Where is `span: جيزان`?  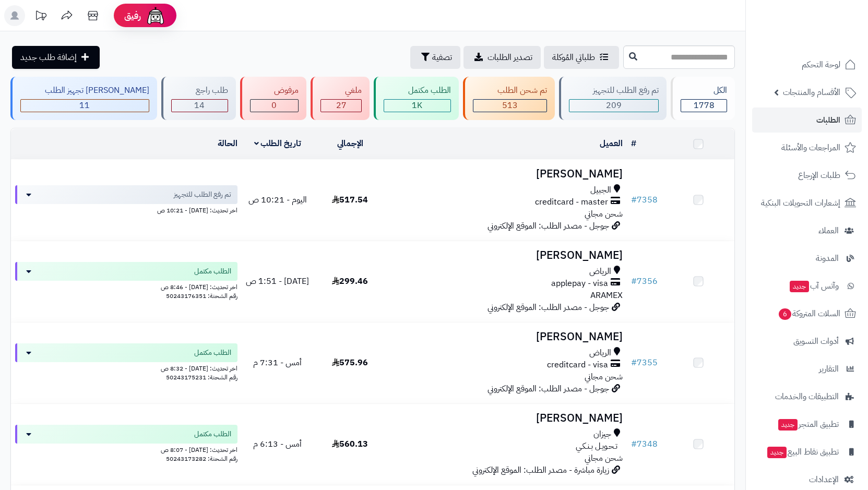 span: جيزان is located at coordinates (603, 434).